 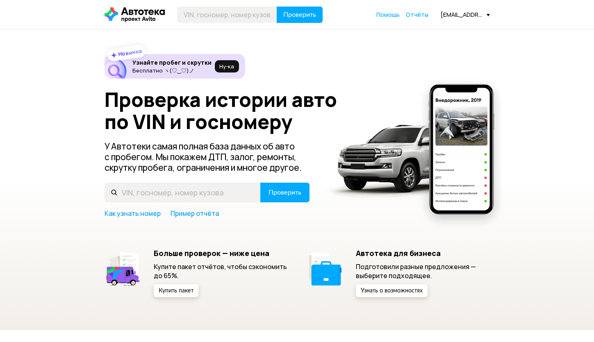 What do you see at coordinates (207, 157) in the screenshot?
I see `p: У Автотеки самая полная база данных об авто с пробегом. Мы покажем ДТП, залог, ремонты, скрутку п...` at bounding box center [207, 157].